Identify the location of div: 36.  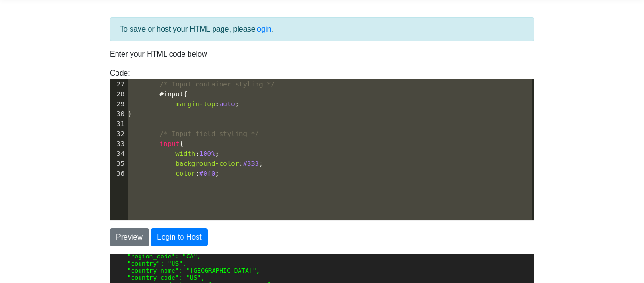
(118, 173).